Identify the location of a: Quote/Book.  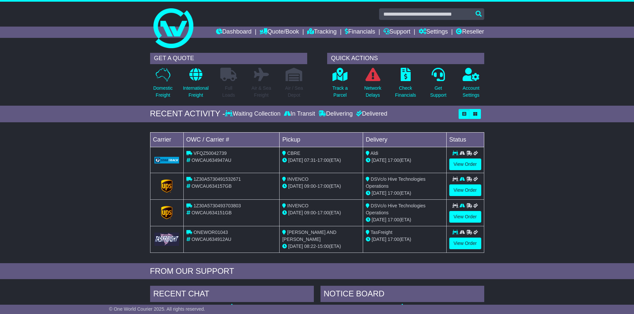
(279, 32).